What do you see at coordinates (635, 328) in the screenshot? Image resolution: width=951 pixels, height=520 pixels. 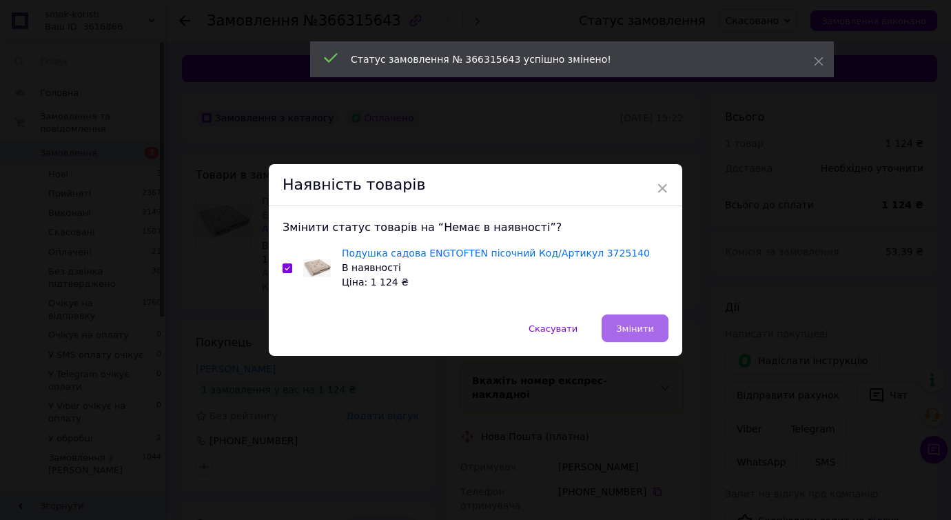 I see `span: Змінити` at bounding box center [635, 328].